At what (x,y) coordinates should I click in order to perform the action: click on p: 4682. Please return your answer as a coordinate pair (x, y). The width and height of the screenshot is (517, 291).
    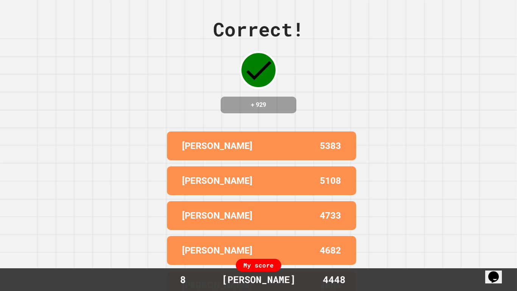
    Looking at the image, I should click on (330, 250).